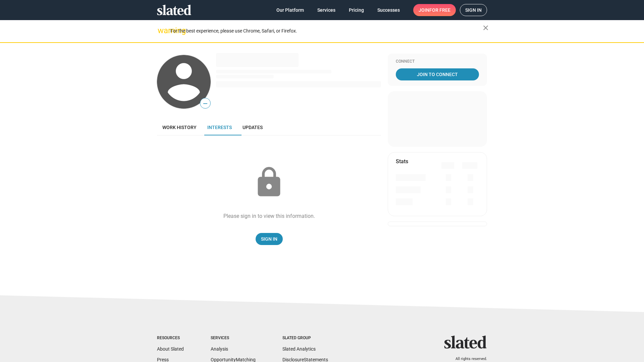  Describe the element at coordinates (269, 183) in the screenshot. I see `mat-icon: lock` at that location.